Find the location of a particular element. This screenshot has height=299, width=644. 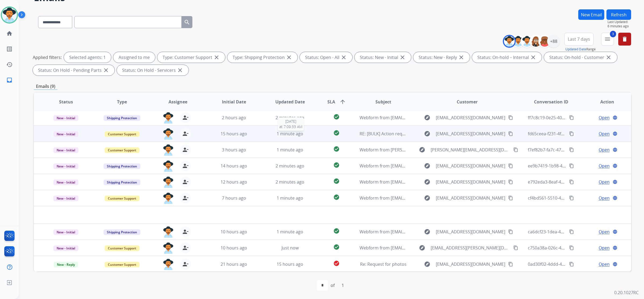

span: e792eda3-8eaf-4c12-8e27-adbbcfebbb49 is located at coordinates (569, 182).